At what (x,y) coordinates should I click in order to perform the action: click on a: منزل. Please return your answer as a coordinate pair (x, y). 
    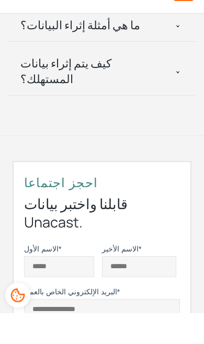
    Looking at the image, I should click on (49, 22).